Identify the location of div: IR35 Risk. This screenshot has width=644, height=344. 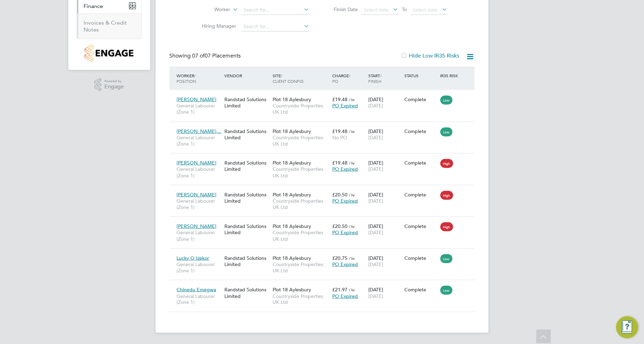
(450, 75).